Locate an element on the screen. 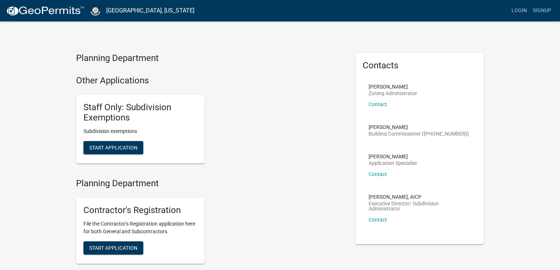 The width and height of the screenshot is (560, 270). a: Signup is located at coordinates (542, 11).